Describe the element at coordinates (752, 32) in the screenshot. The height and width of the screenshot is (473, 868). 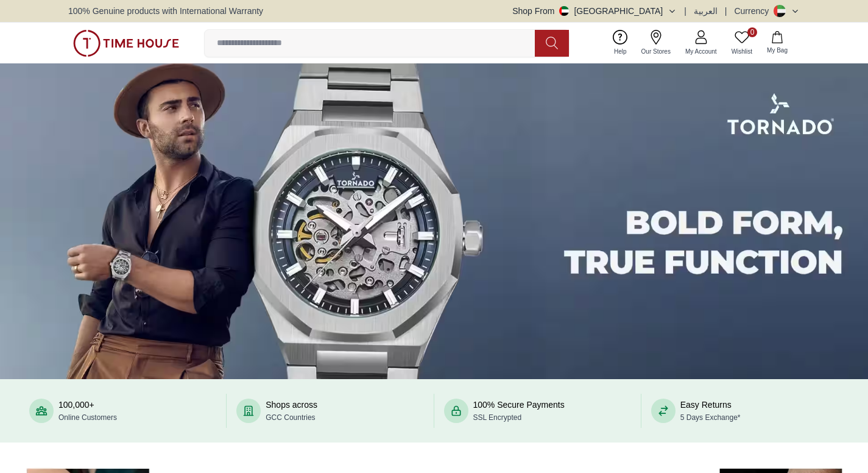
I see `span: 0` at that location.